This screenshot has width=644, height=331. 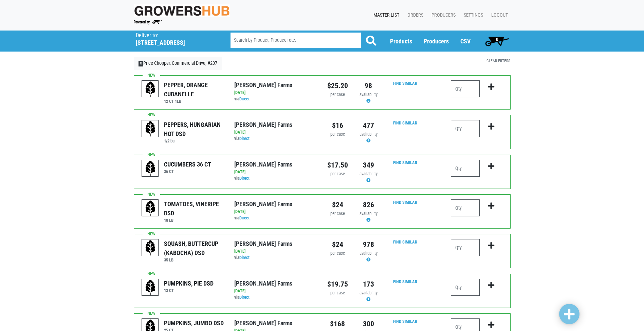 What do you see at coordinates (368, 166) in the screenshot?
I see `div: 349` at bounding box center [368, 166].